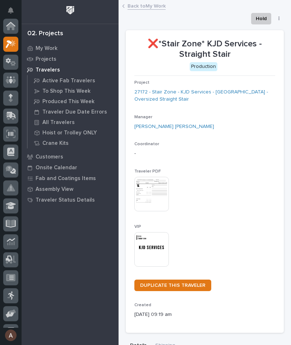 The height and width of the screenshot is (345, 291). Describe the element at coordinates (73, 132) in the screenshot. I see `a: Hoist or Trolley ONLY` at that location.